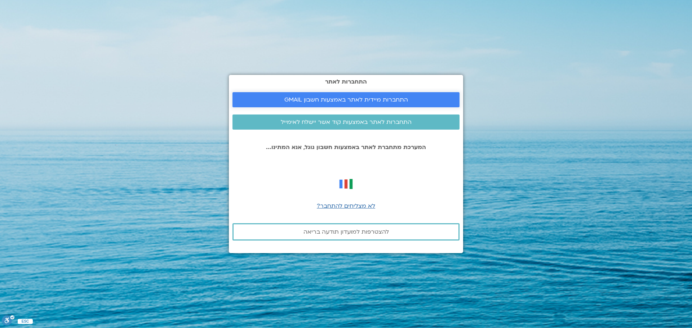 The width and height of the screenshot is (692, 328). Describe the element at coordinates (346, 206) in the screenshot. I see `span: לא מצליחים להתחבר?` at that location.